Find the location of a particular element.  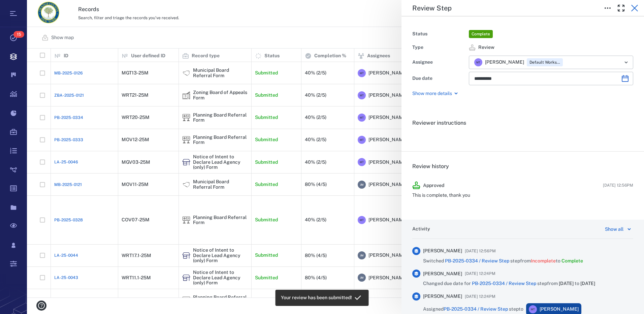

button: Open is located at coordinates (626, 62).